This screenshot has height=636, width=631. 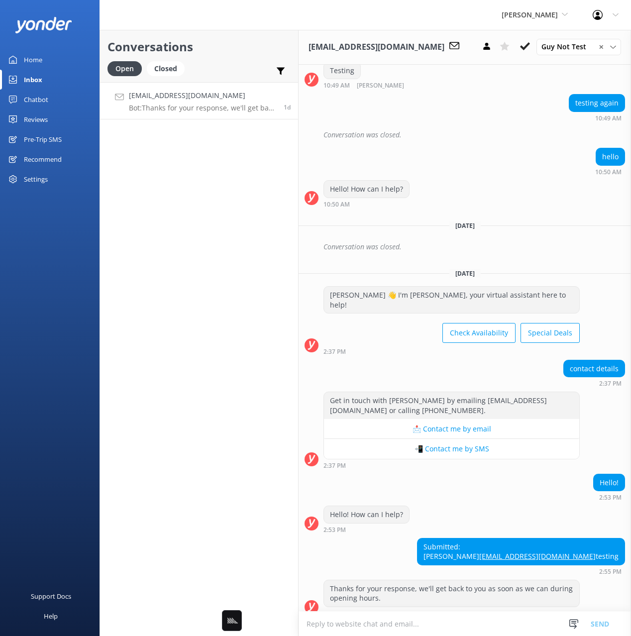 What do you see at coordinates (203, 108) in the screenshot?
I see `p: Bot: Thanks for your response, we'll get back to you as soon as we can during opening hours.` at bounding box center [203, 108].